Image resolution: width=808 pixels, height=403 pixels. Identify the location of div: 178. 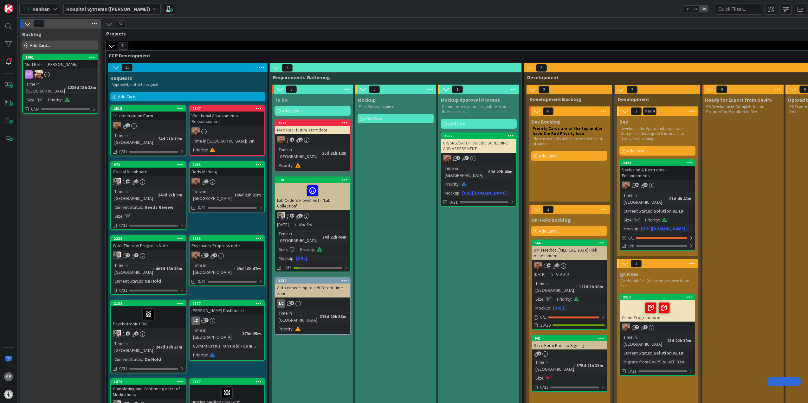
(312, 180).